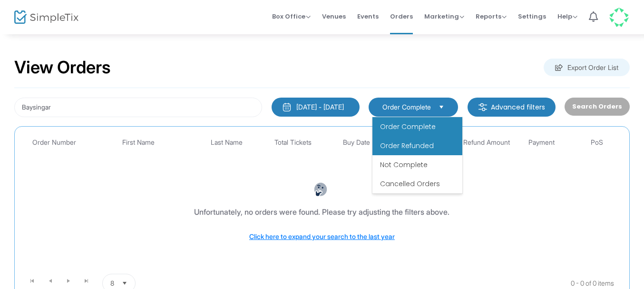 Image resolution: width=644 pixels, height=289 pixels. I want to click on span: Last Name, so click(227, 142).